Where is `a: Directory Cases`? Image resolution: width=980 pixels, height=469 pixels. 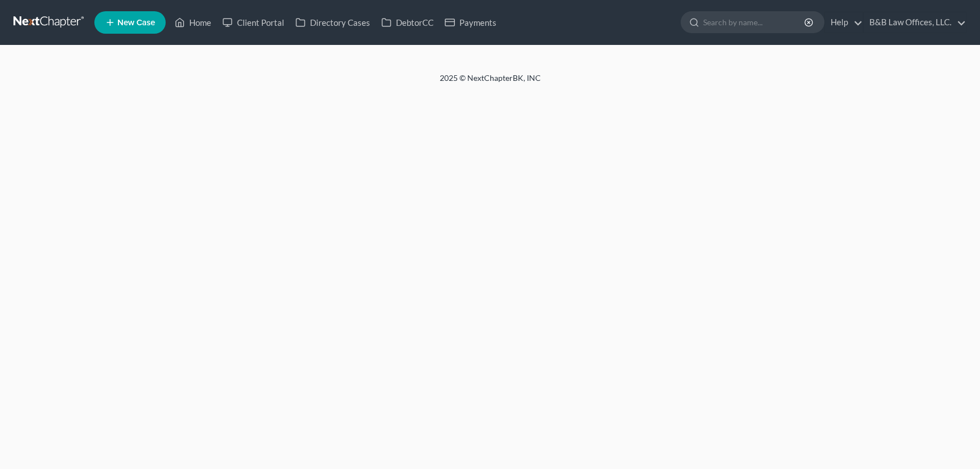
a: Directory Cases is located at coordinates (333, 23).